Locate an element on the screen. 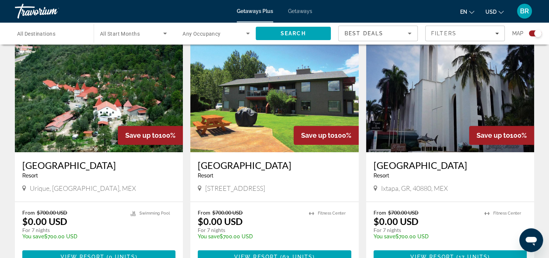 The height and width of the screenshot is (258, 549). a: Getaways Plus is located at coordinates (255, 11).